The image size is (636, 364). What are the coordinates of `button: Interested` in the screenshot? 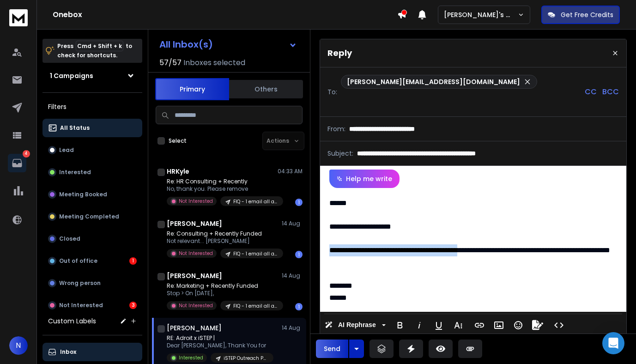 It's located at (92, 172).